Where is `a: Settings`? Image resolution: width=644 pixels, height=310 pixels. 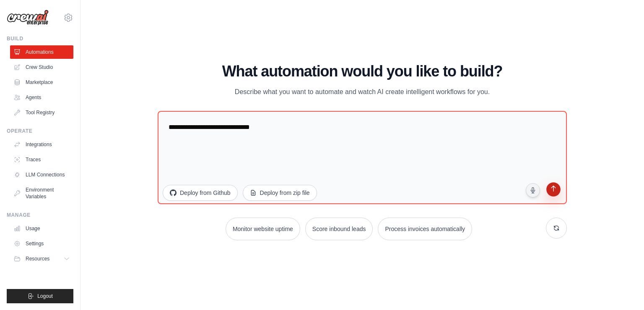 a: Settings is located at coordinates (41, 244).